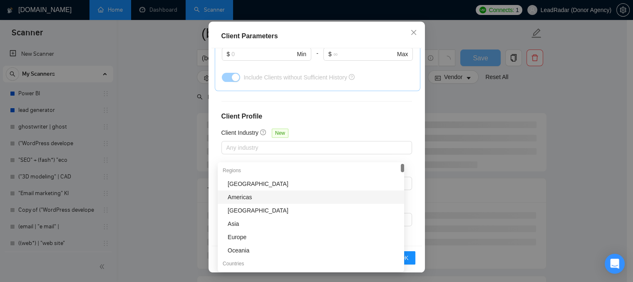 The image size is (633, 282). I want to click on button: Close, so click(414, 33).